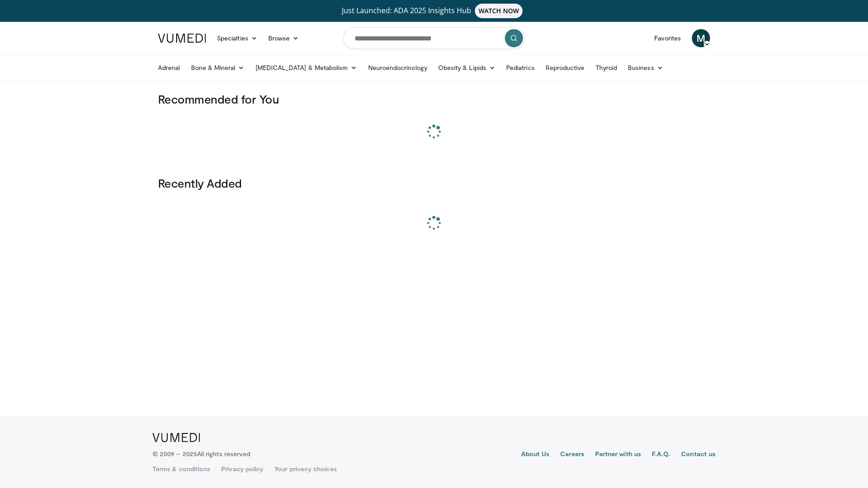 Image resolution: width=868 pixels, height=488 pixels. What do you see at coordinates (667, 38) in the screenshot?
I see `a: Favorites` at bounding box center [667, 38].